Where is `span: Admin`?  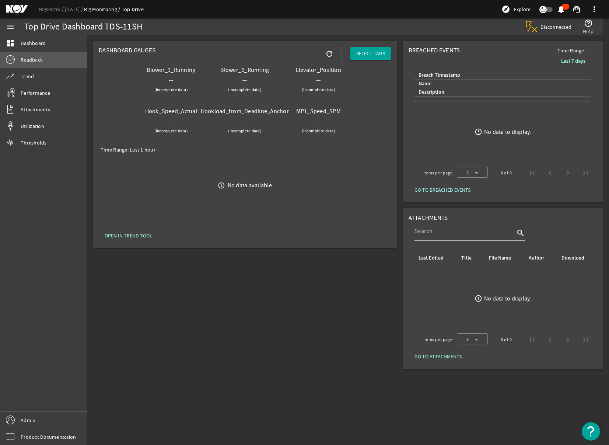
span: Admin is located at coordinates (28, 420).